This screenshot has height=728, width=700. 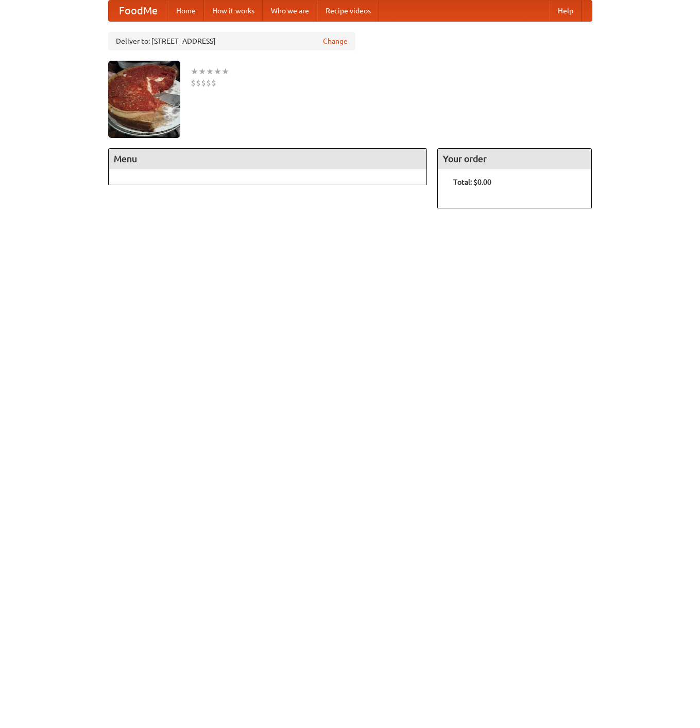 I want to click on a: Recipe videos, so click(x=348, y=11).